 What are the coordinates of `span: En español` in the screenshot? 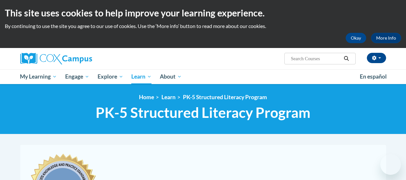 It's located at (374, 76).